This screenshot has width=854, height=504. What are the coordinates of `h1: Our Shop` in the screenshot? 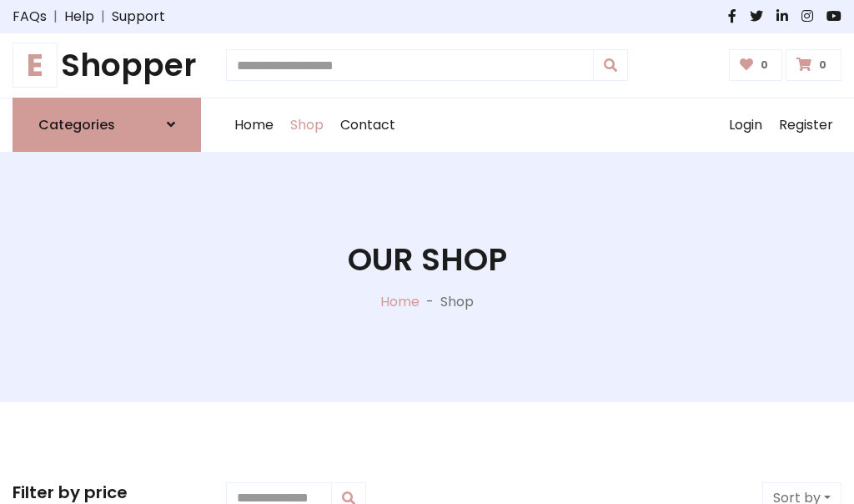 It's located at (427, 259).